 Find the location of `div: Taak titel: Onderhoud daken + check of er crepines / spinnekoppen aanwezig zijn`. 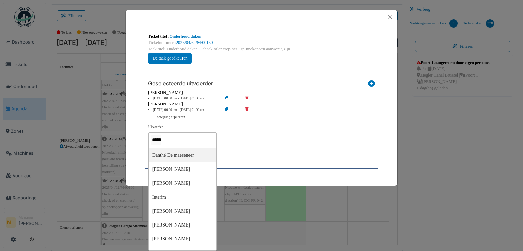

div: Taak titel: Onderhoud daken + check of er crepines / spinnekoppen aanwezig zijn is located at coordinates (261, 49).